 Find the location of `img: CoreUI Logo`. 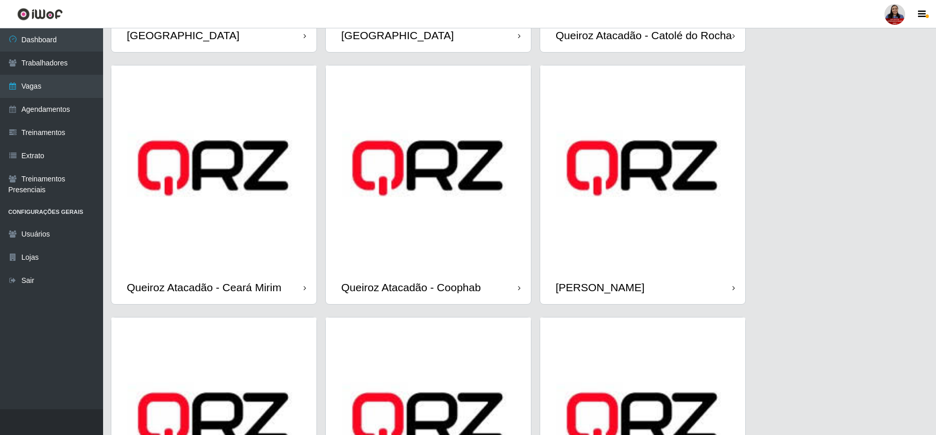

img: CoreUI Logo is located at coordinates (40, 14).